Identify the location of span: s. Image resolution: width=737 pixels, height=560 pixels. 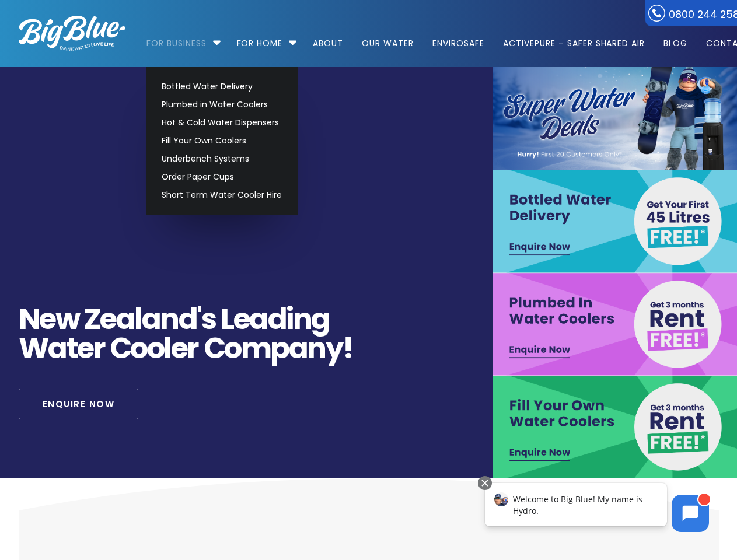
(208, 319).